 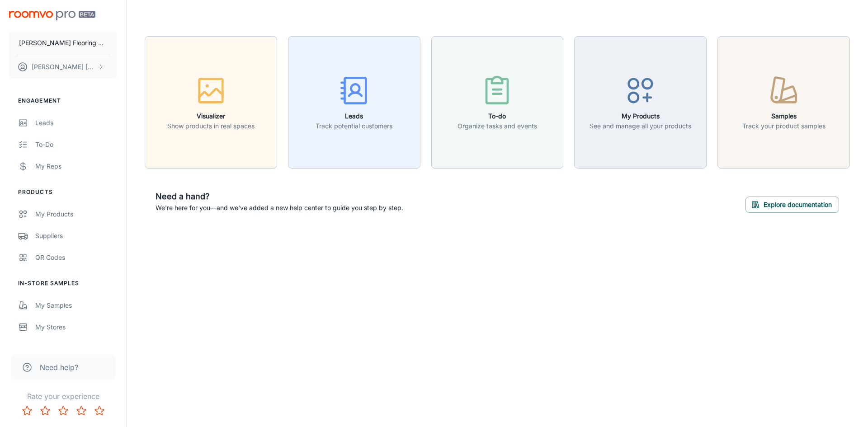 I want to click on p: Track potential customers, so click(x=354, y=126).